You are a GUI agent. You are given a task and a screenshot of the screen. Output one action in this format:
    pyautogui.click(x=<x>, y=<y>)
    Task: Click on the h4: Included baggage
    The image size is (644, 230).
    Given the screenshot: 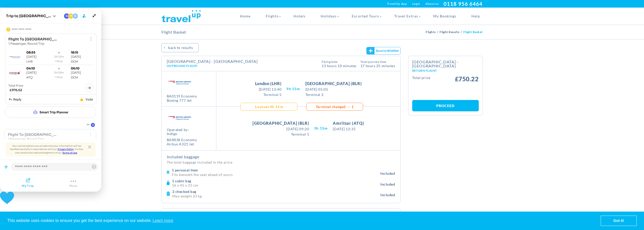 What is the action you would take?
    pyautogui.click(x=281, y=157)
    